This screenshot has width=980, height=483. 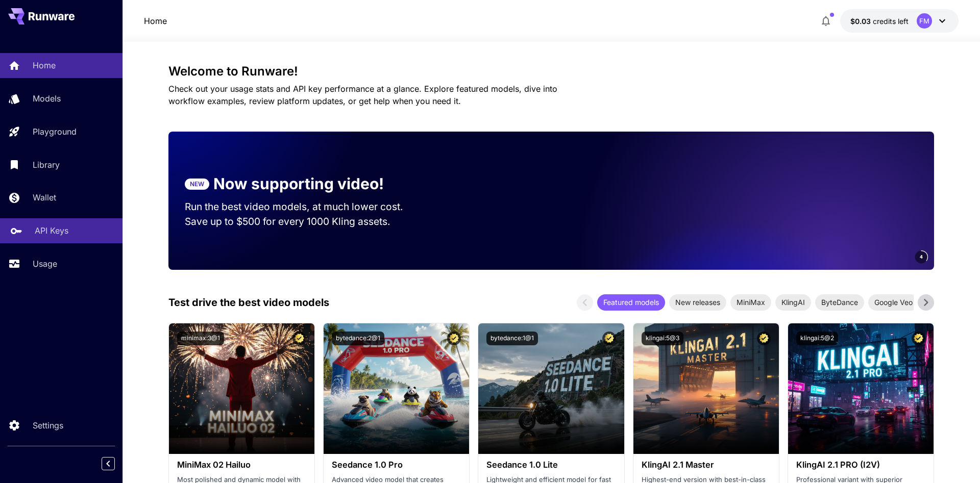 I want to click on div: KlingAI, so click(x=793, y=302).